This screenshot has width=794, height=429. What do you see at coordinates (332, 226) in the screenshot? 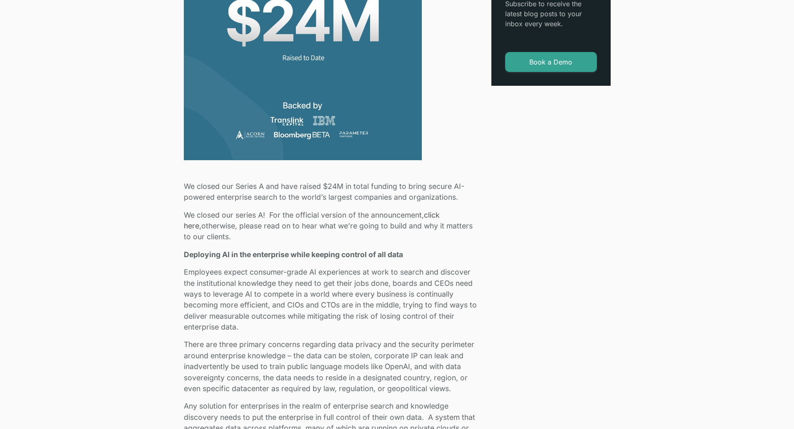
I see `p: We closed our series A! For the official version of the announcement, otherwise, please read on t...` at bounding box center [332, 226].